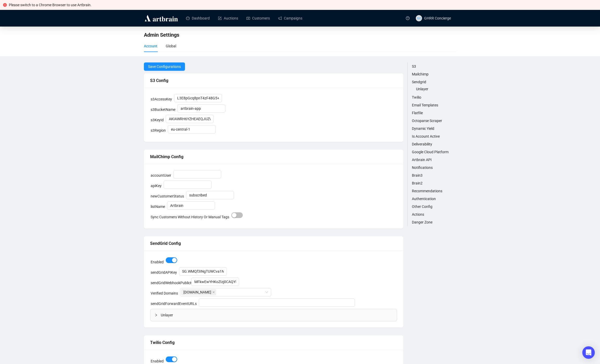 The width and height of the screenshot is (600, 364). I want to click on span: GC, so click(419, 18).